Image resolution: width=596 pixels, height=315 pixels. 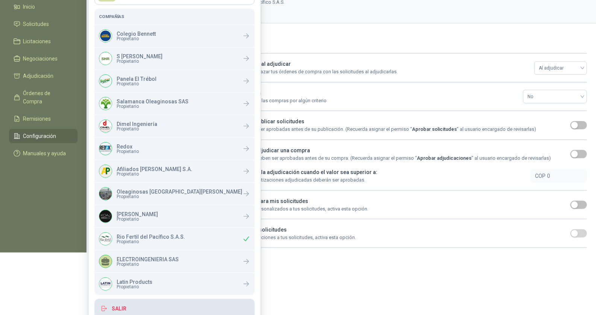 I want to click on p: Las cotizaciones adjudicadas deben ser aprobadas antes de su compra. (Recuerda asignar el permiso..., so click(x=378, y=158).